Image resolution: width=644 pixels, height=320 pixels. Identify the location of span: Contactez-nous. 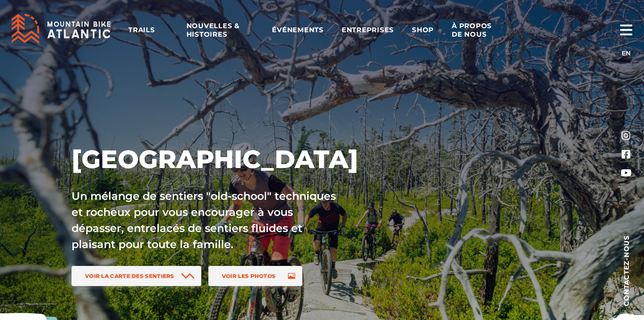
(626, 270).